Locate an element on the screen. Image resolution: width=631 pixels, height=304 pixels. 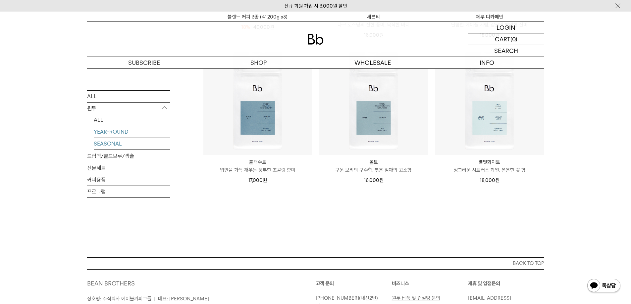
a: 신규 회원 가입 시 3,000원 할인 is located at coordinates (316, 6).